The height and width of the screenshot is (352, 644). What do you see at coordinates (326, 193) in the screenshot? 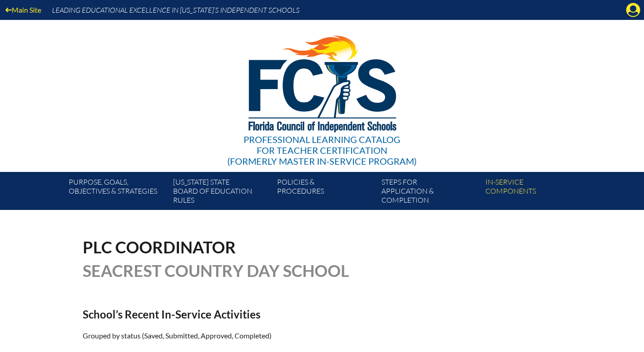
I see `a: Policies &Procedures` at bounding box center [326, 193].